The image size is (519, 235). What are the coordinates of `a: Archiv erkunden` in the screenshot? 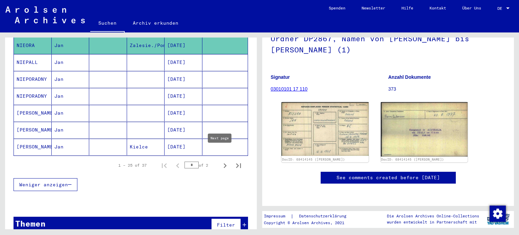 It's located at (155, 23).